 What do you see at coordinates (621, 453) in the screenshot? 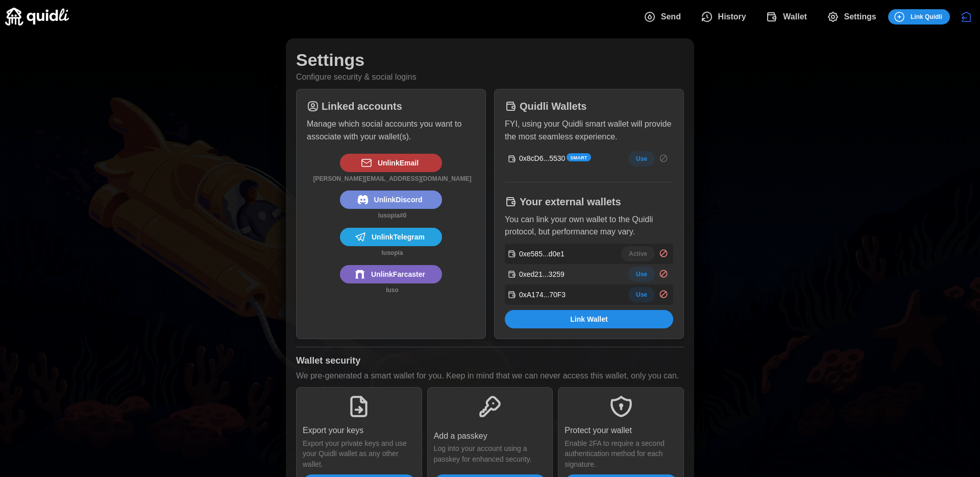
I see `p: Enable 2FA to require a second authentication method for each signature.` at bounding box center [621, 453].